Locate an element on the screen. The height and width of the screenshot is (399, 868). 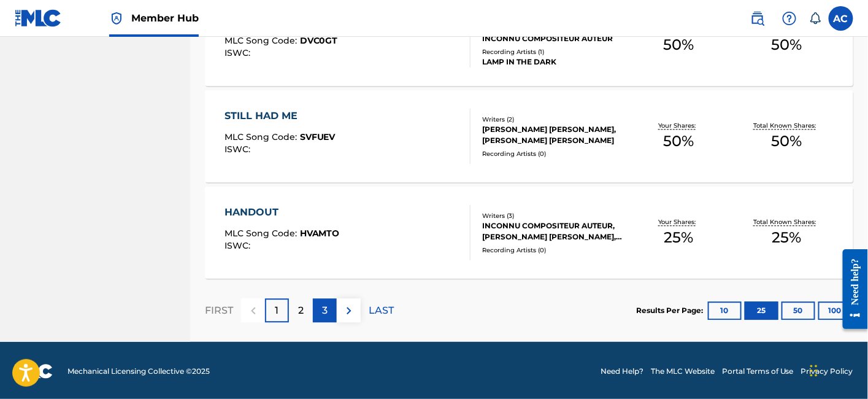
a: Portal Terms of Use is located at coordinates (757, 372).